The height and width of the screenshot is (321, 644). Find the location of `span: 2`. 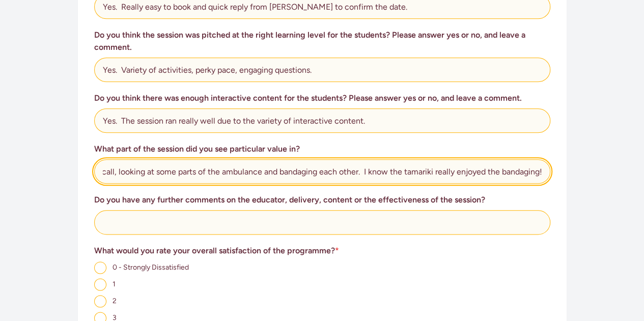

span: 2 is located at coordinates (114, 301).